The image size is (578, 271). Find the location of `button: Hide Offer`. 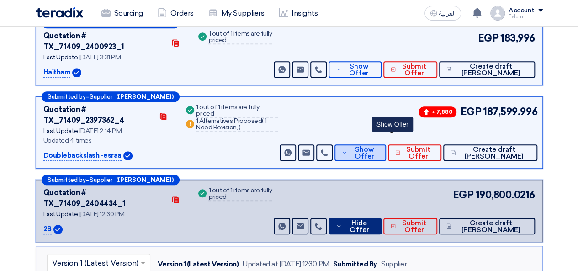

button: Hide Offer is located at coordinates (355, 226).